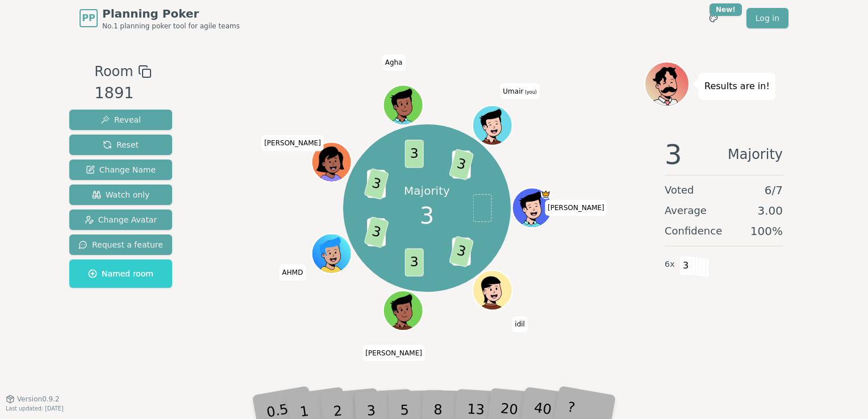  I want to click on span: Planning Poker, so click(171, 14).